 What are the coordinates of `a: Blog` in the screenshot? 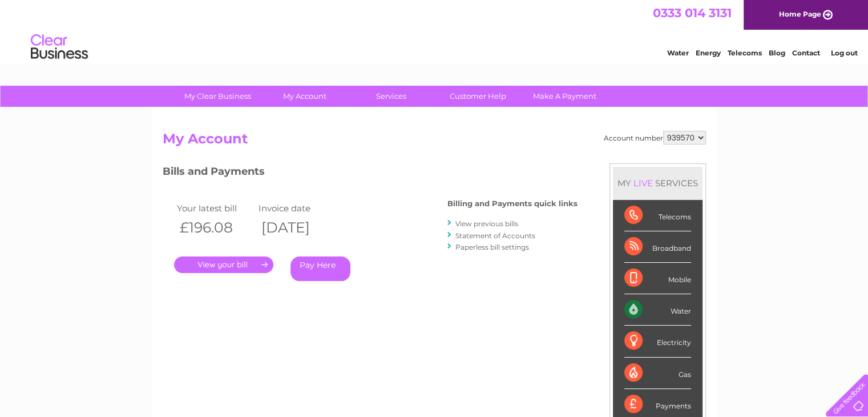 It's located at (776, 52).